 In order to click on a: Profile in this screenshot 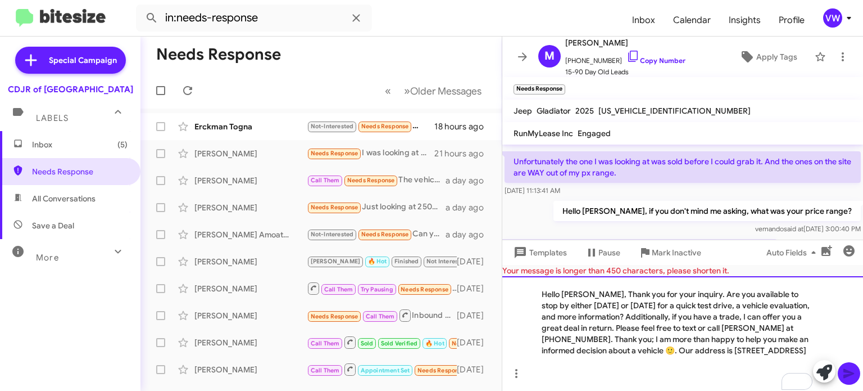, I will do `click(792, 20)`.